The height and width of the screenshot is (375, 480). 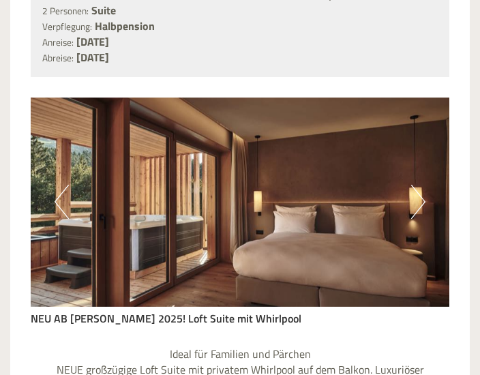 I want to click on b: Suite, so click(x=104, y=10).